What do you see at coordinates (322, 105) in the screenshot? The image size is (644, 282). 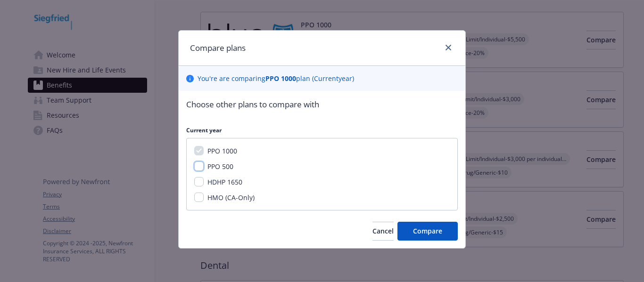 I see `p: Choose other plans to compare with` at bounding box center [322, 105].